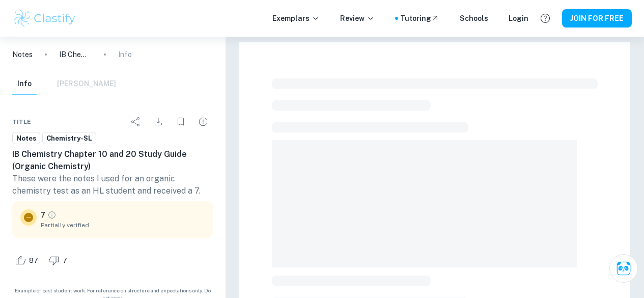 The height and width of the screenshot is (298, 644). What do you see at coordinates (474, 18) in the screenshot?
I see `div: Schools` at bounding box center [474, 18].